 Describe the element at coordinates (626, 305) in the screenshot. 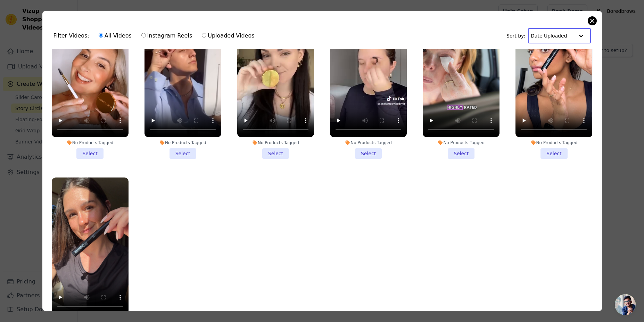

I see `div: Open chat` at that location.